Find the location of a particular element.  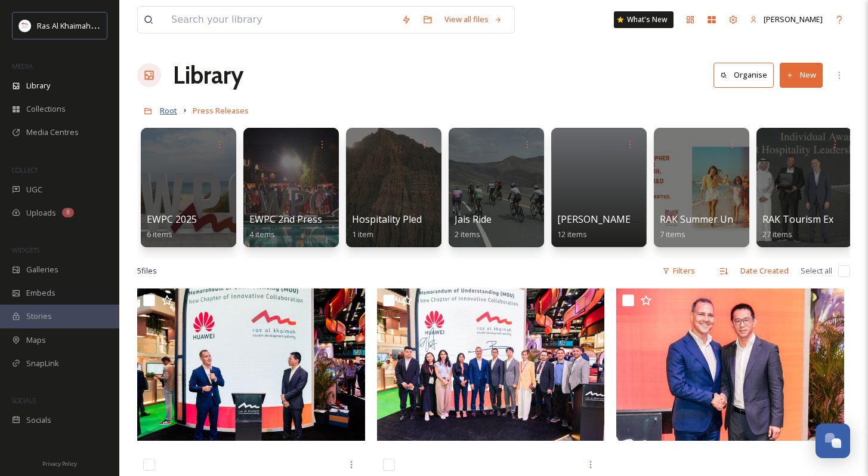

img: DSC02699.jpg is located at coordinates (251, 364).